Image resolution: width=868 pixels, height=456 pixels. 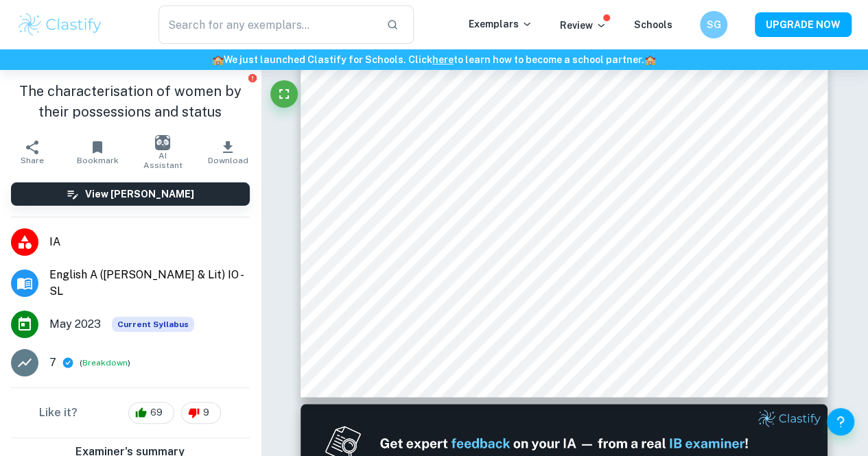 I want to click on button: UPGRADE NOW, so click(x=803, y=24).